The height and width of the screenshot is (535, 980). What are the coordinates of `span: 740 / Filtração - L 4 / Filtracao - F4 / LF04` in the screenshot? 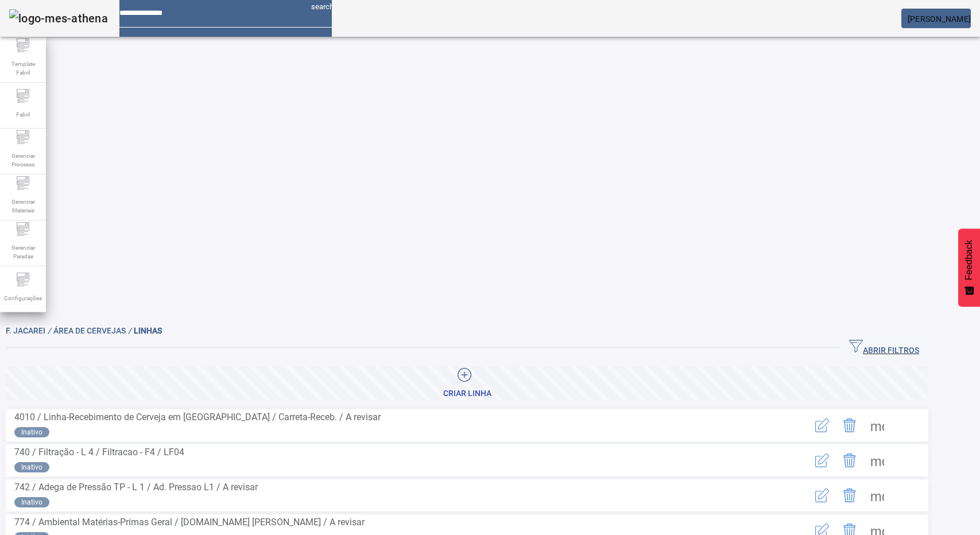 It's located at (99, 452).